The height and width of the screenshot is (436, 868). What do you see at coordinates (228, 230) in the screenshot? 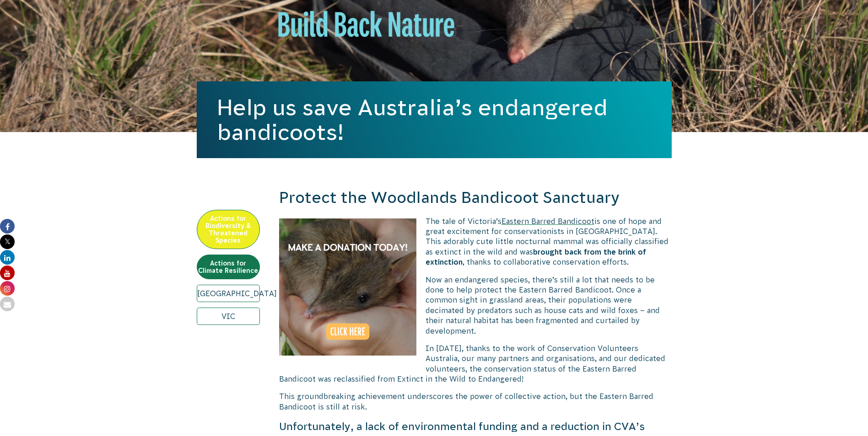
I see `a: Actions for Biodiversity & Threatened Species` at bounding box center [228, 230].